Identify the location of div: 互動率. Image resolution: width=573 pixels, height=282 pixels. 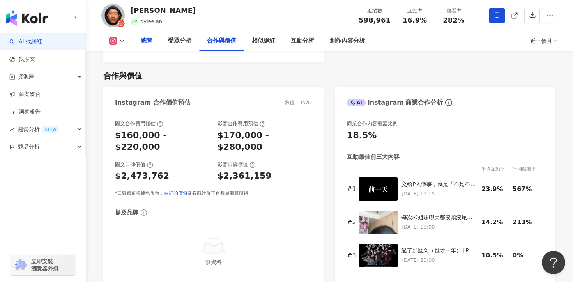
(415, 11).